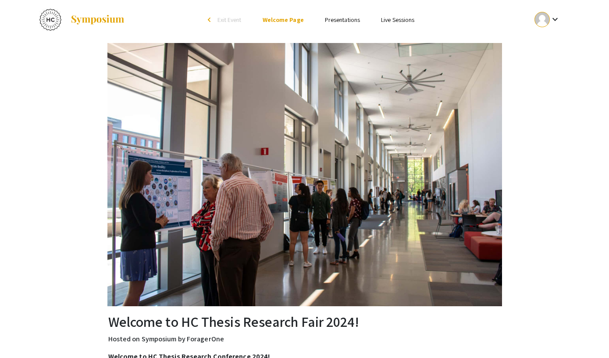 The height and width of the screenshot is (358, 609). What do you see at coordinates (305, 321) in the screenshot?
I see `h2: Welcome to HC Thesis Research Fair 2024!` at bounding box center [305, 321].